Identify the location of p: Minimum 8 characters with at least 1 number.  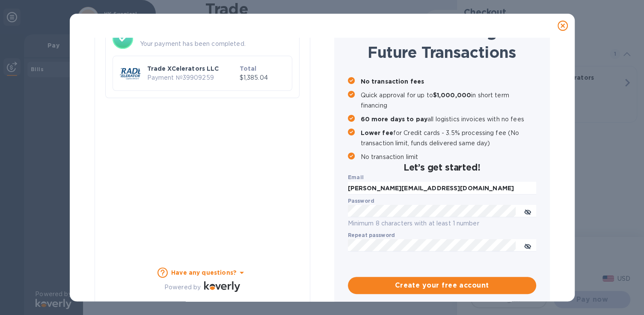
(442, 223).